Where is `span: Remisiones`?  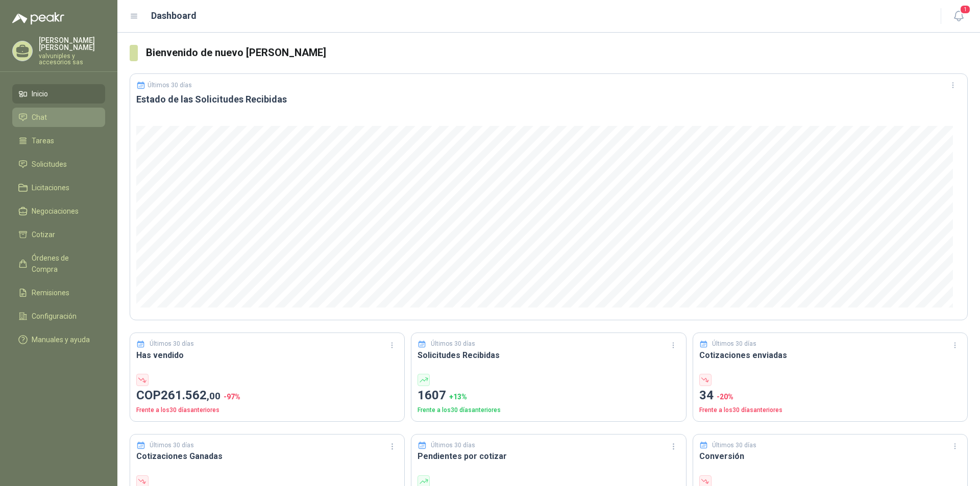 span: Remisiones is located at coordinates (51, 293).